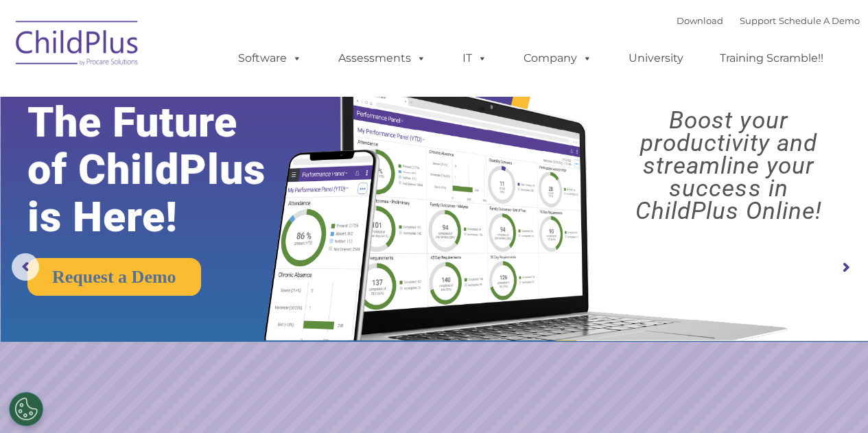 This screenshot has width=868, height=433. I want to click on span: Phone number, so click(220, 152).